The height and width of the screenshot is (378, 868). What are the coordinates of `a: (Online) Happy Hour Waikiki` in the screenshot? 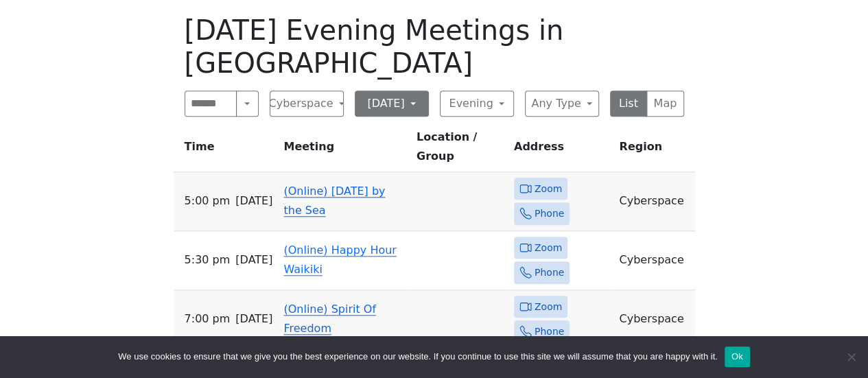 It's located at (339, 259).